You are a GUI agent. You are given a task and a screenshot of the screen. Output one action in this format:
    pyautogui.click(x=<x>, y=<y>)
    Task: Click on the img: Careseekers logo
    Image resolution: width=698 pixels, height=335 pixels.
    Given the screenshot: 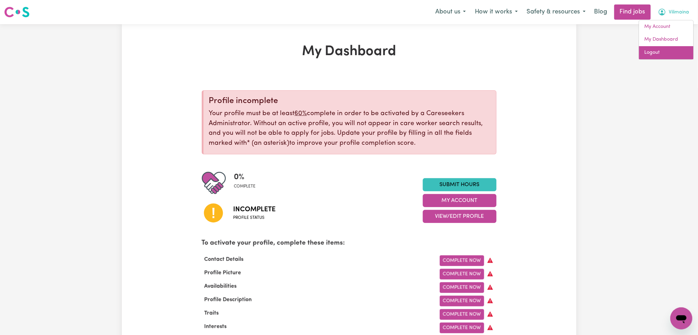 What is the action you would take?
    pyautogui.click(x=17, y=12)
    